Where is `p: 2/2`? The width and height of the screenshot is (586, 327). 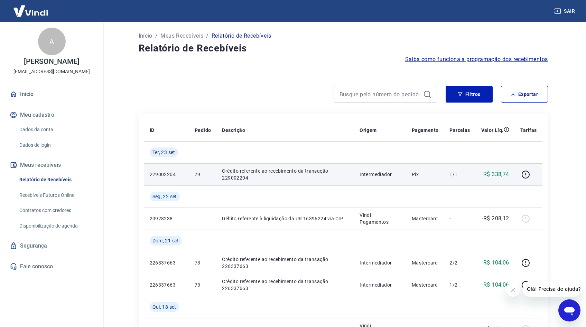 p: 2/2 is located at coordinates (459, 263).